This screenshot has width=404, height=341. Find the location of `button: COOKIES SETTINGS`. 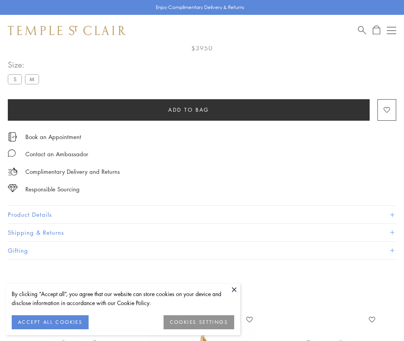

button: COOKIES SETTINGS is located at coordinates (199, 322).